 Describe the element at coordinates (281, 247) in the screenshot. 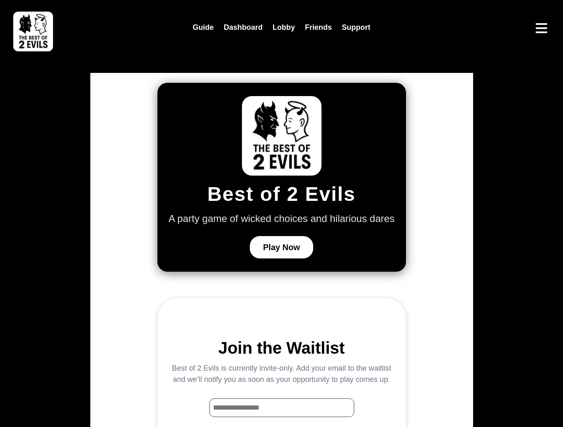

I see `button: Play Now` at that location.